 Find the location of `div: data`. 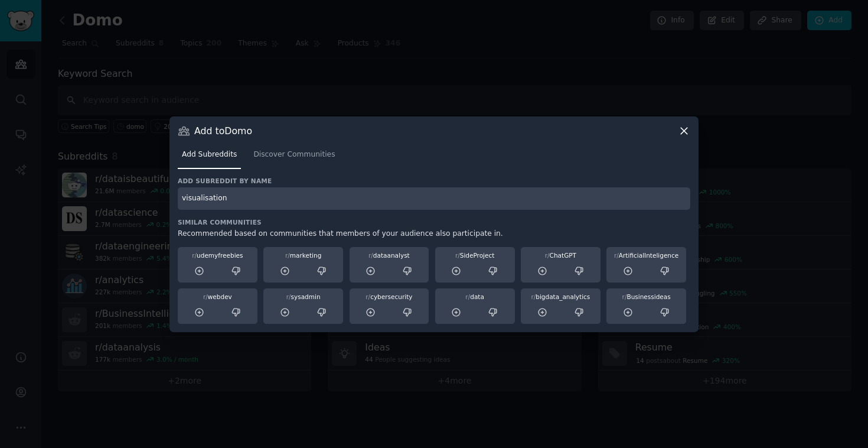

div: data is located at coordinates (475, 297).